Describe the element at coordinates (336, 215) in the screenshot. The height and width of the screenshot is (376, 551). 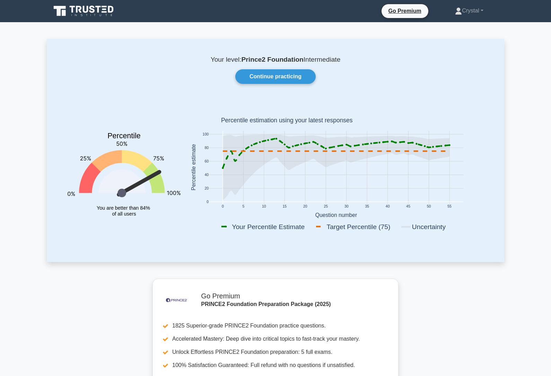
I see `text: Question number` at that location.